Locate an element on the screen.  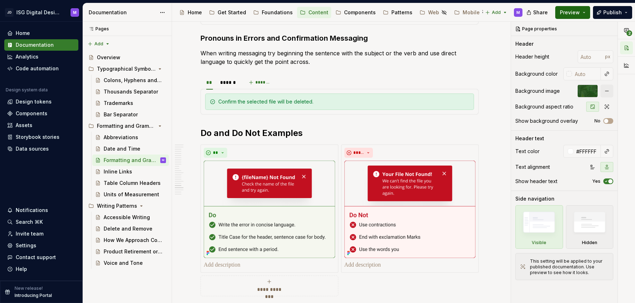
p: When writing messaging try beginning the sentence with the subject or the verb and use direct lan... is located at coordinates (340, 57).